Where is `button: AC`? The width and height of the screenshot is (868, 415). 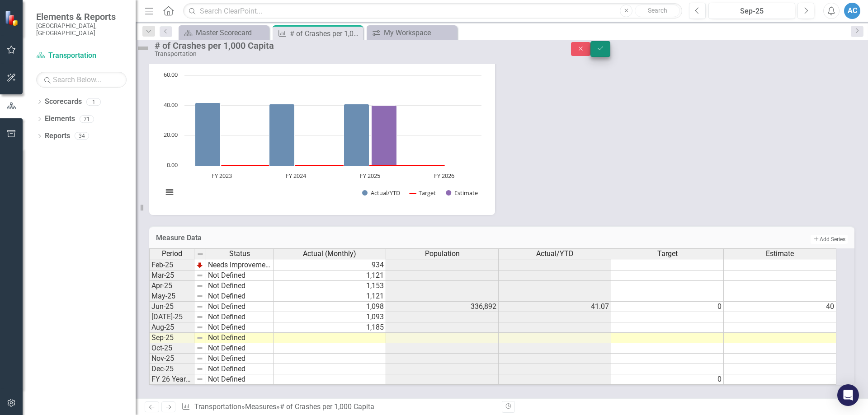
button: AC is located at coordinates (852, 11).